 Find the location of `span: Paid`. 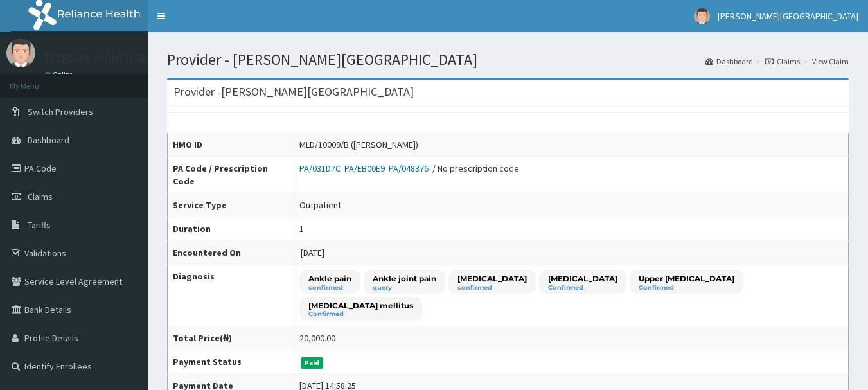

span: Paid is located at coordinates (313, 362).